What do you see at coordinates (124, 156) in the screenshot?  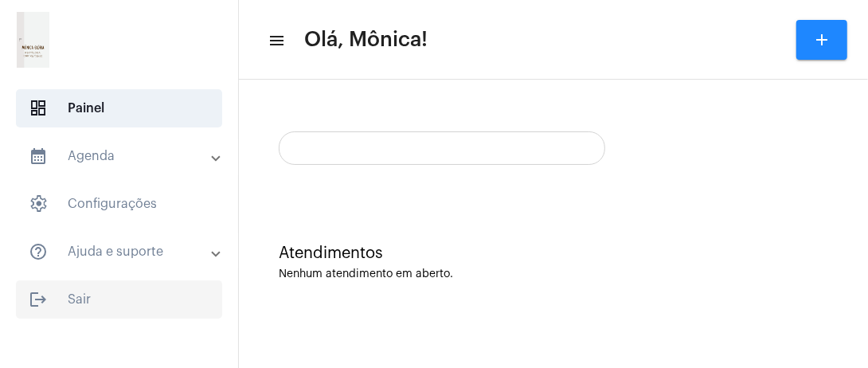 I see `mat-expansion-panel-header: sidenav iconAgenda` at bounding box center [124, 156].